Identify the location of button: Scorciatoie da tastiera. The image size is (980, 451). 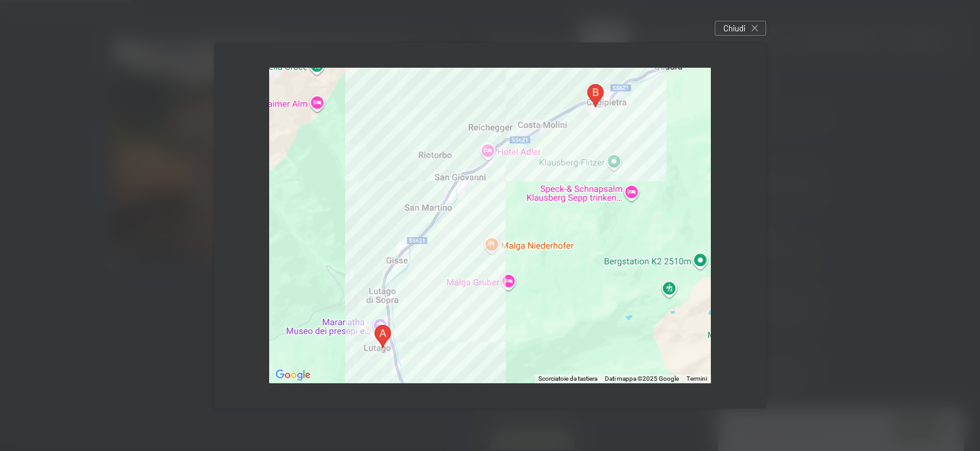
(568, 379).